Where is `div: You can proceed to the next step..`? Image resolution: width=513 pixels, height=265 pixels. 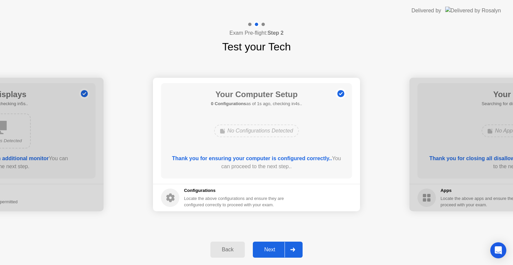
div: You can proceed to the next step.. is located at coordinates (256, 163).